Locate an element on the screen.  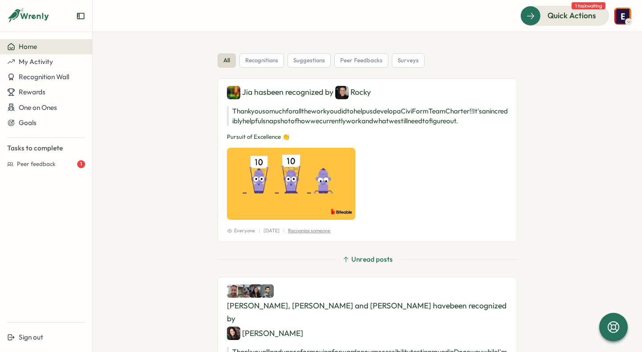
img: Elle is located at coordinates (622, 16).